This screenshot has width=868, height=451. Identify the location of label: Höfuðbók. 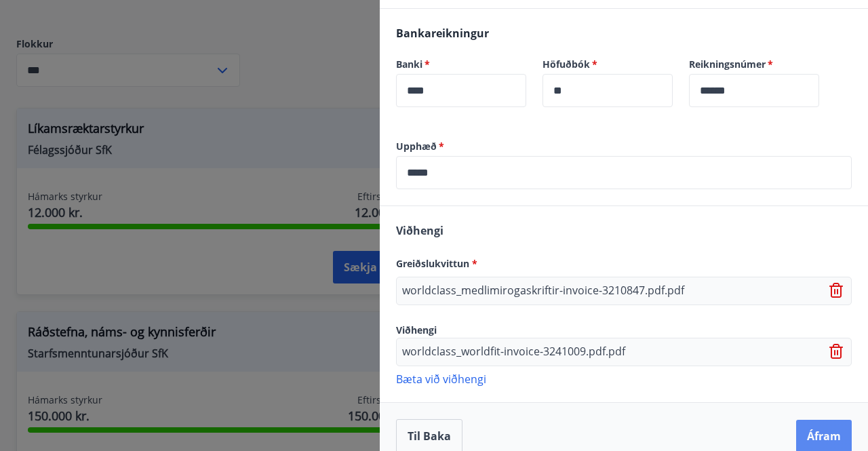
(608, 65).